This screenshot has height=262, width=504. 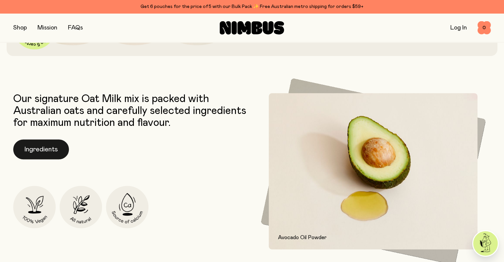 I want to click on span: 0, so click(x=484, y=28).